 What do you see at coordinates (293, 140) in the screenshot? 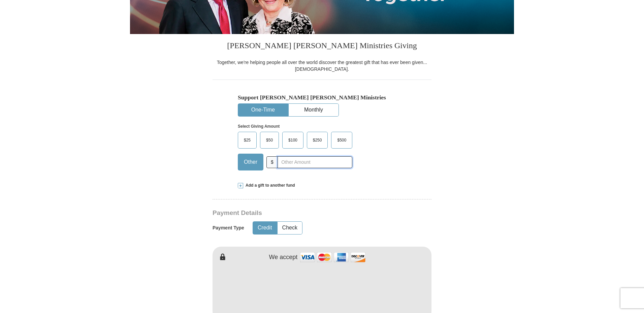
I see `span: $100` at bounding box center [293, 140].